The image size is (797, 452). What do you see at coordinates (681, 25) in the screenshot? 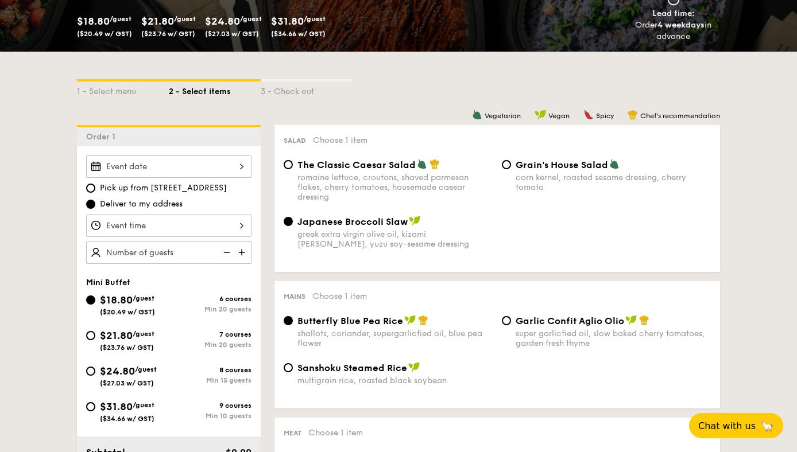
I see `strong: 4 weekdays` at bounding box center [681, 25].